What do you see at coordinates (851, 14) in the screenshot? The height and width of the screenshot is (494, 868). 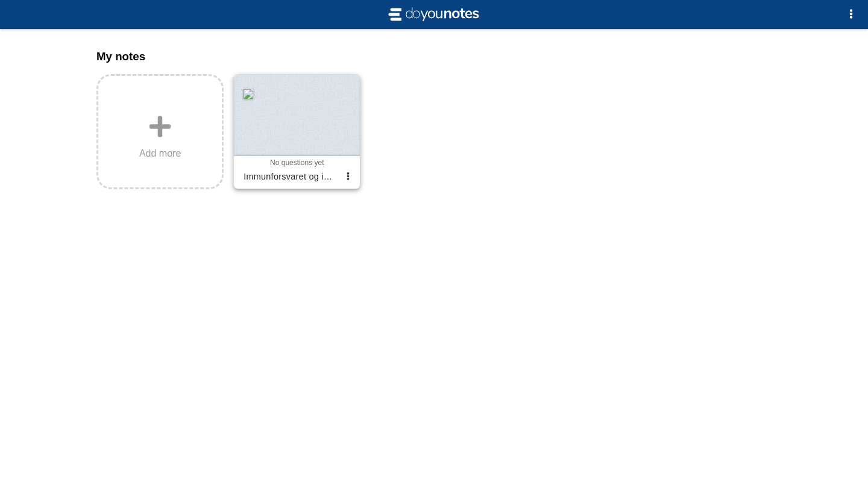 I see `button: Options` at bounding box center [851, 14].